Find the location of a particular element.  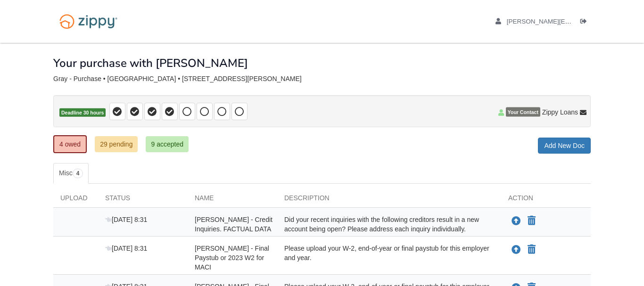

img: Logo is located at coordinates (88, 21).